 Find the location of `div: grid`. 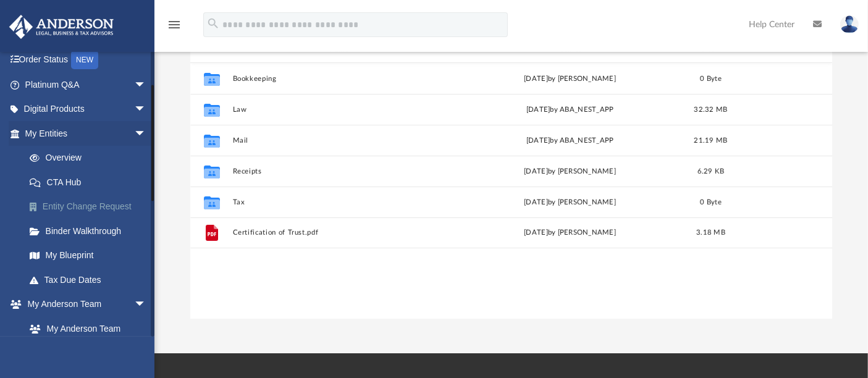

div: grid is located at coordinates (511, 191).